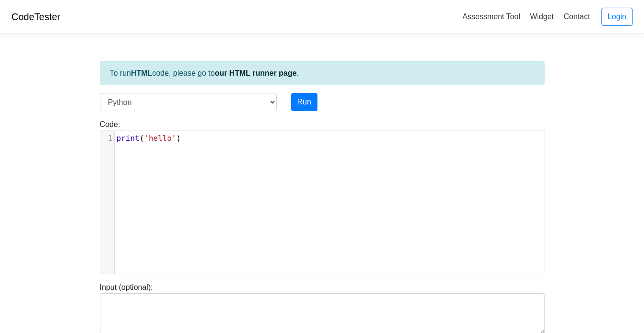  What do you see at coordinates (322, 73) in the screenshot?
I see `div: To run code, please go to .` at bounding box center [322, 73].